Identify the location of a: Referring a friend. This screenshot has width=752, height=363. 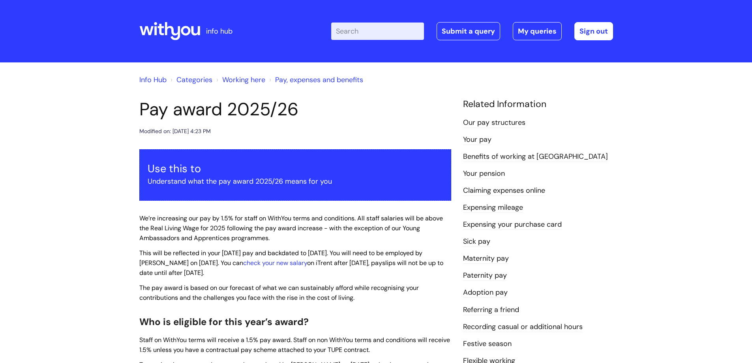
(491, 310).